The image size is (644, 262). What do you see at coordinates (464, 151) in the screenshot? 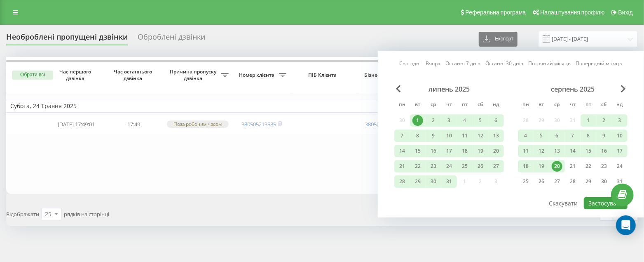
I see `div: 18` at bounding box center [464, 151].